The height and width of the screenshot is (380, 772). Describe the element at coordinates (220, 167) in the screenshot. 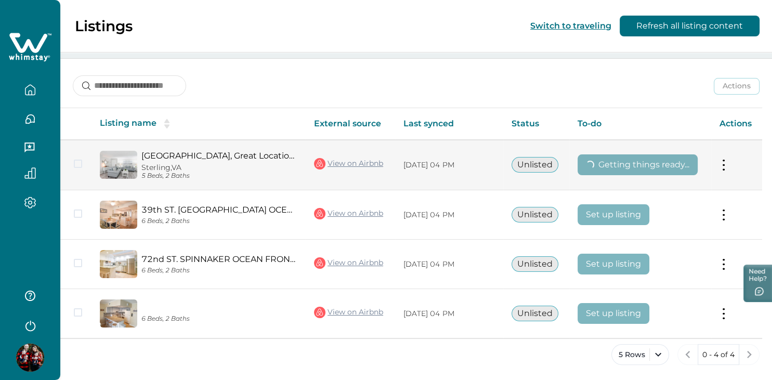

I see `p: Sterling, VA` at that location.